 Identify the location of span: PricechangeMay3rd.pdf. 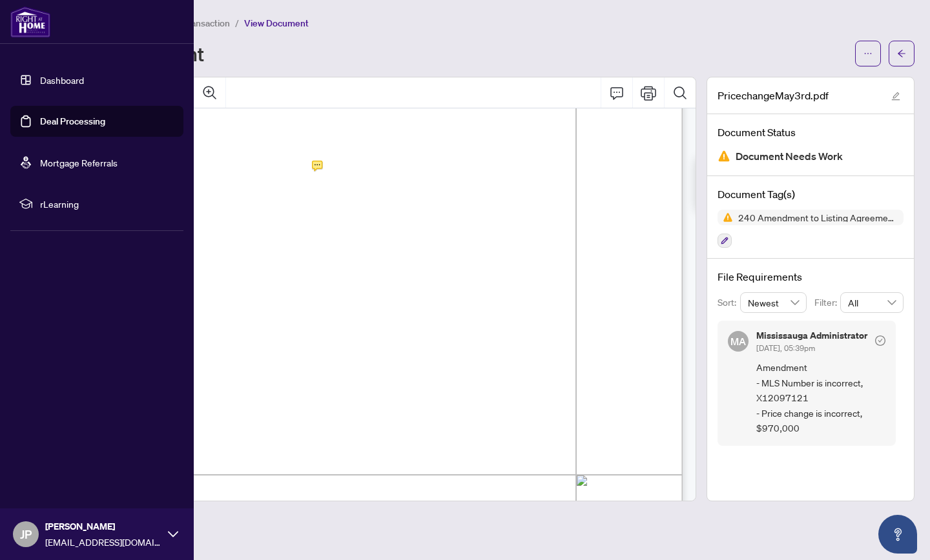
(773, 96).